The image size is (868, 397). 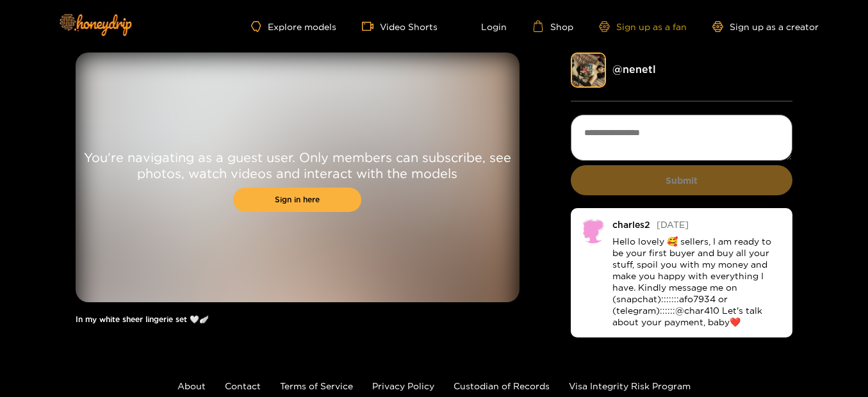 What do you see at coordinates (630, 386) in the screenshot?
I see `a: Visa Integrity Risk Program` at bounding box center [630, 386].